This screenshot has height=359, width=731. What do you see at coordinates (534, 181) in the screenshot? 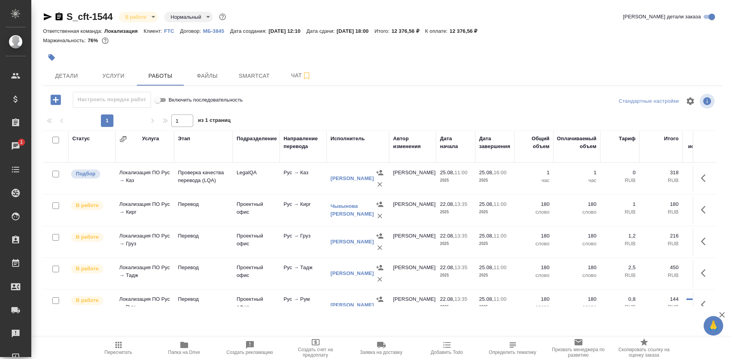
I see `p: час` at bounding box center [534, 181].